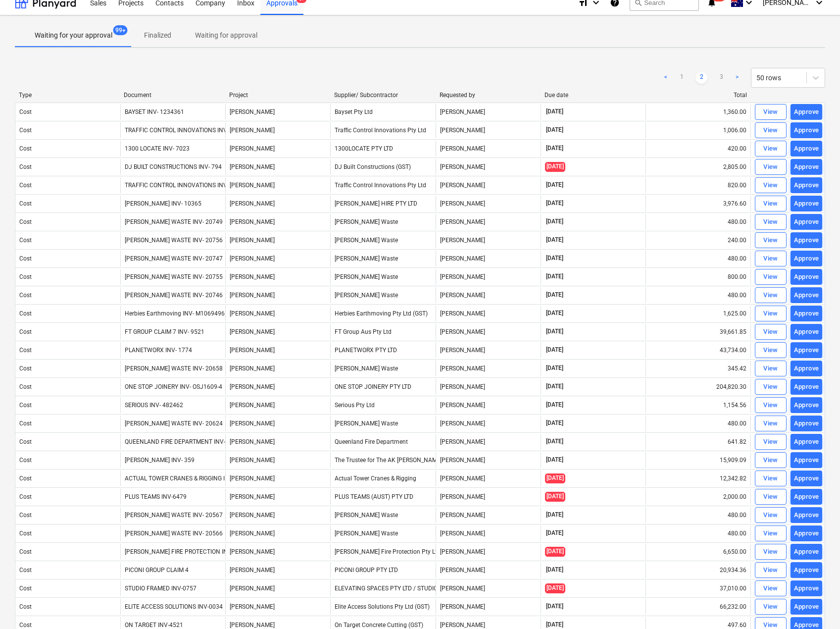 This screenshot has width=840, height=629. What do you see at coordinates (382, 350) in the screenshot?
I see `div: PLANETWORX PTY LTD` at bounding box center [382, 350].